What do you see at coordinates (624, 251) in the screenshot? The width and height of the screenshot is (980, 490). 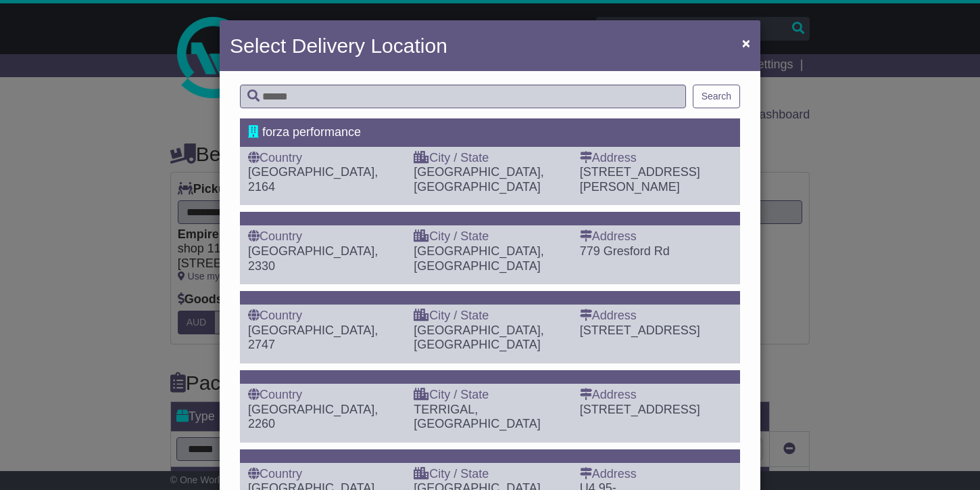 I see `span: 779 Gresford Rd` at bounding box center [624, 251].